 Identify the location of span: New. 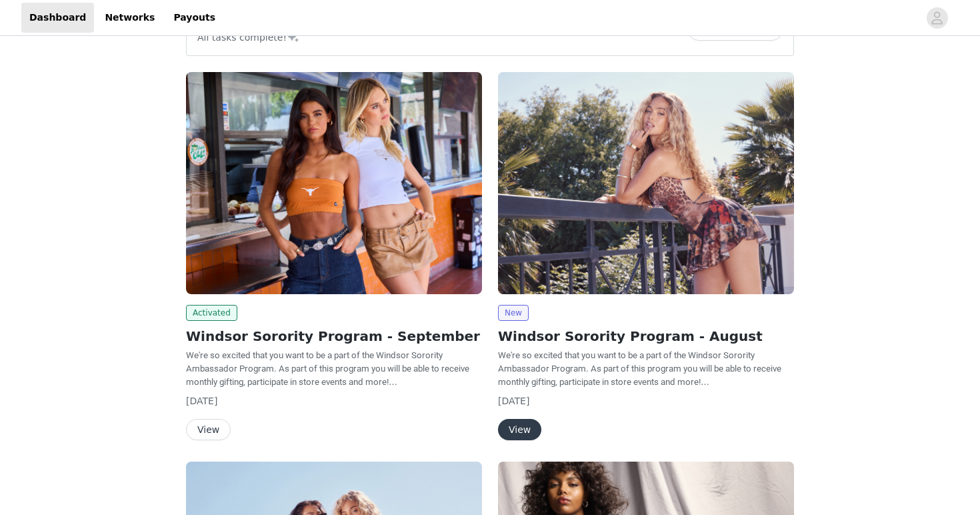
(513, 313).